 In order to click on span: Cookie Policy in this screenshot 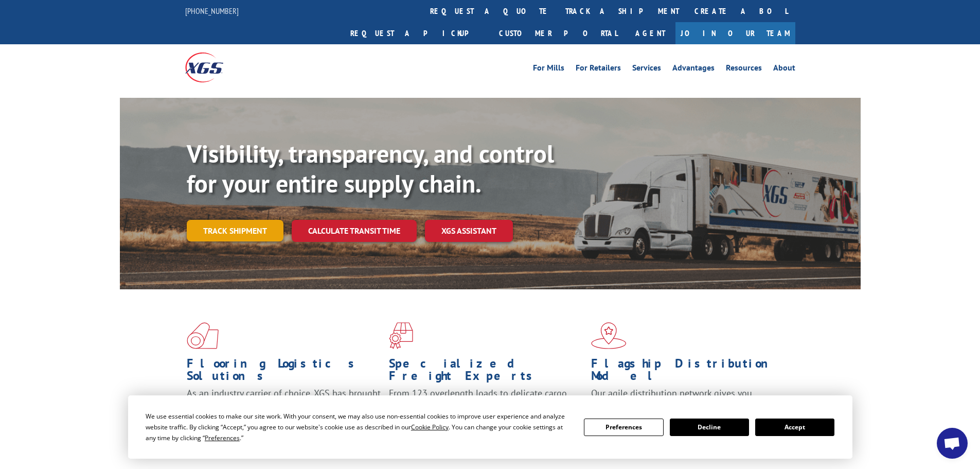, I will do `click(430, 426)`.